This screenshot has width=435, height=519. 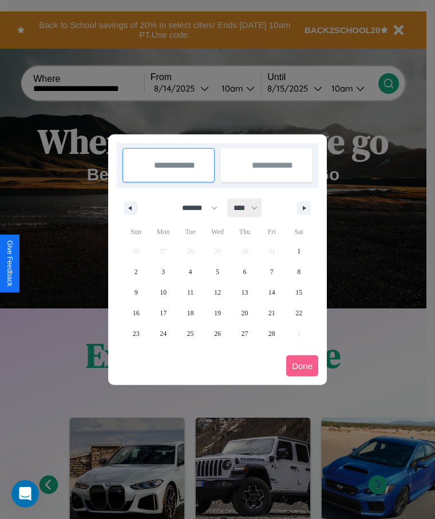 What do you see at coordinates (136, 334) in the screenshot?
I see `button: 23` at bounding box center [136, 334].